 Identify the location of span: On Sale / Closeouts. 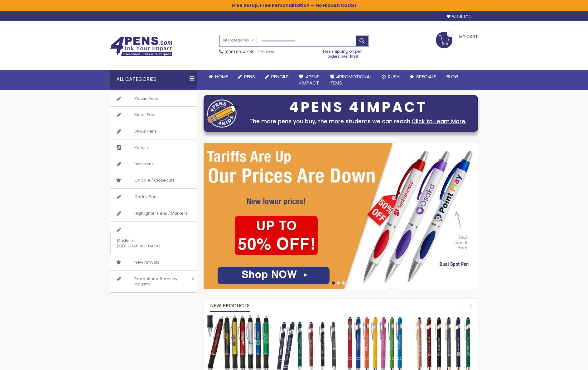
(154, 180).